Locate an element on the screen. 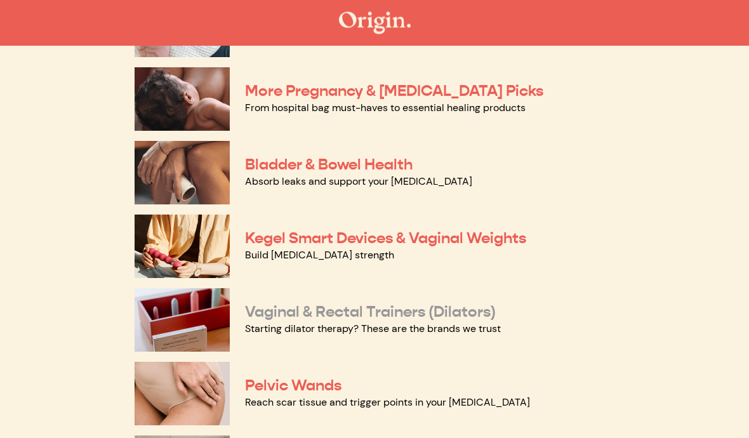 The height and width of the screenshot is (438, 749). a: Bladder & Bowel Health is located at coordinates (329, 165).